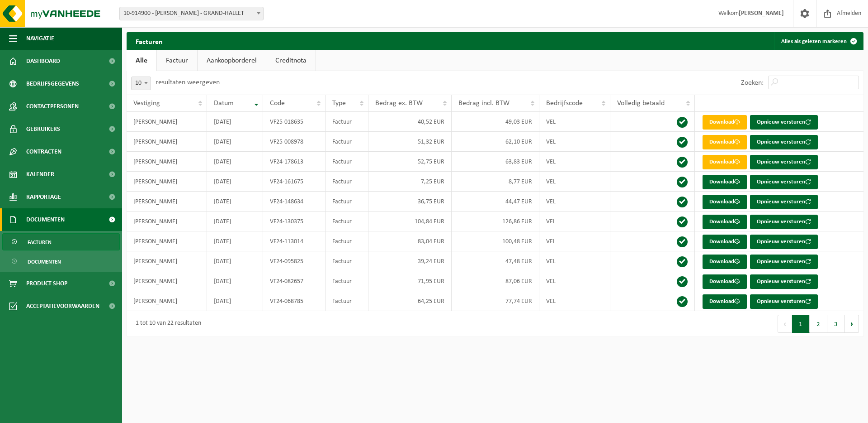 The height and width of the screenshot is (423, 868). Describe the element at coordinates (496, 301) in the screenshot. I see `td: 77,74 EUR` at that location.